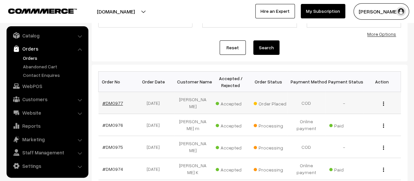 This screenshot has height=181, width=414. Describe the element at coordinates (113, 168) in the screenshot. I see `a: #DM0974` at that location.